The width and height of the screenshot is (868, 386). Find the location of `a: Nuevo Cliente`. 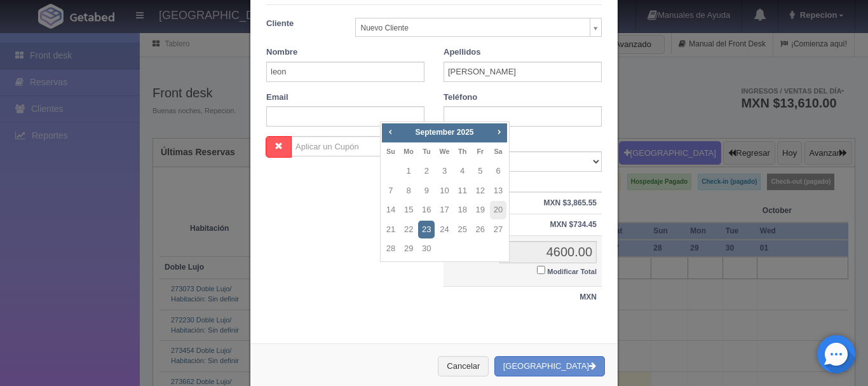

a: Nuevo Cliente is located at coordinates (478, 27).